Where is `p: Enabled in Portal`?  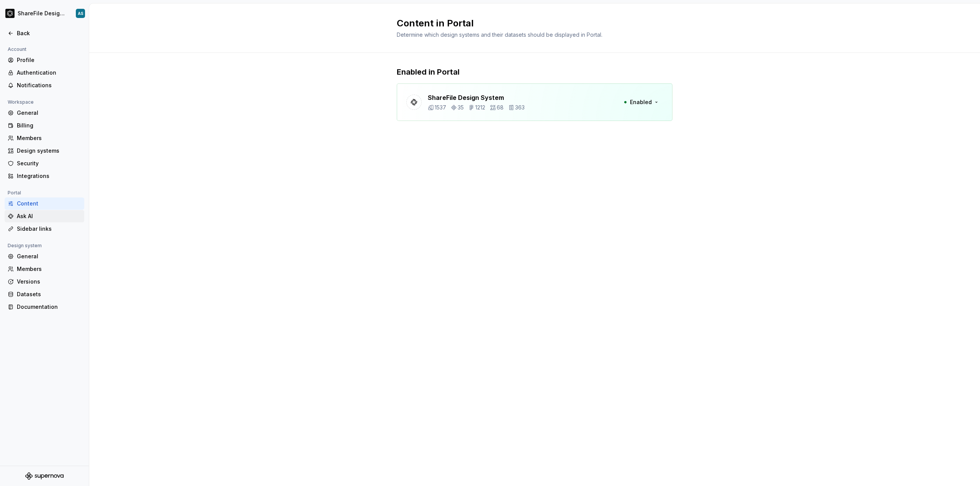
p: Enabled in Portal is located at coordinates (535, 72).